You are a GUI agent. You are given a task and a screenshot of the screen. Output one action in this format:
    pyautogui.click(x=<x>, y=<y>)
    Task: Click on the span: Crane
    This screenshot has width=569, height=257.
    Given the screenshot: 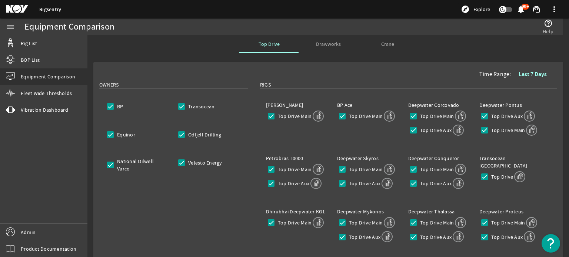 What is the action you would take?
    pyautogui.click(x=387, y=44)
    